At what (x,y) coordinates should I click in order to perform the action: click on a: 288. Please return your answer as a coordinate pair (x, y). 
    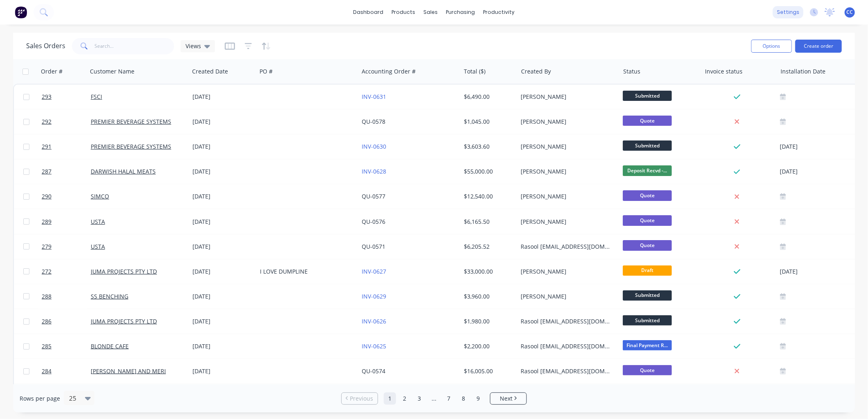
    Looking at the image, I should click on (66, 296).